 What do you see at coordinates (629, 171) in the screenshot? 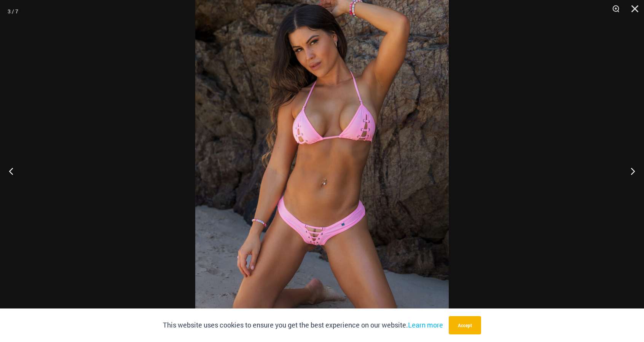
I see `button: Next` at bounding box center [629, 171].